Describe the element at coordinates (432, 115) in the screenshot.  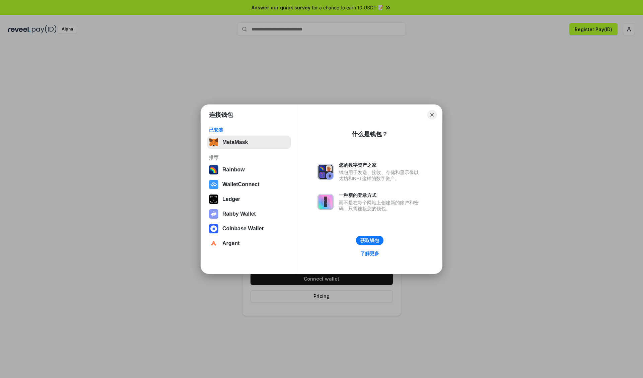
I see `button: Close` at that location.